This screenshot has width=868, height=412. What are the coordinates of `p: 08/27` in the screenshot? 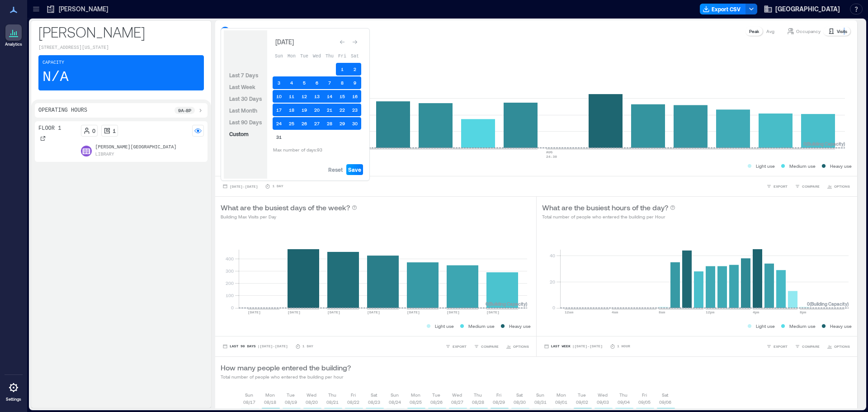 It's located at (457, 402).